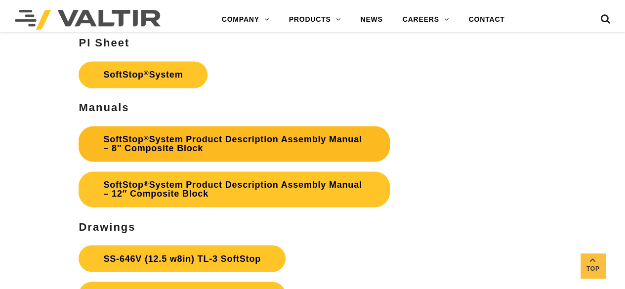 The image size is (625, 289). What do you see at coordinates (246, 20) in the screenshot?
I see `a: COMPANY` at bounding box center [246, 20].